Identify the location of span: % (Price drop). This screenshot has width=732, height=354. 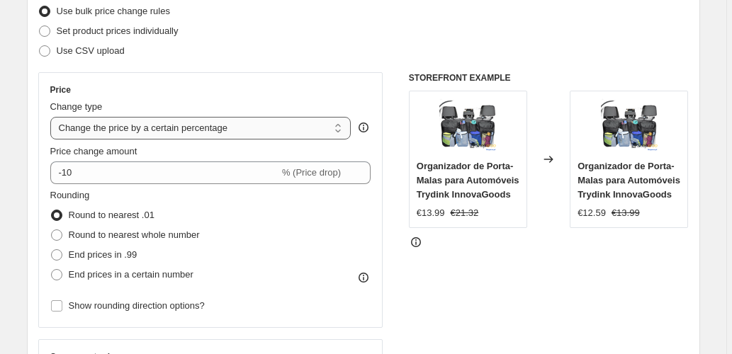
(311, 172).